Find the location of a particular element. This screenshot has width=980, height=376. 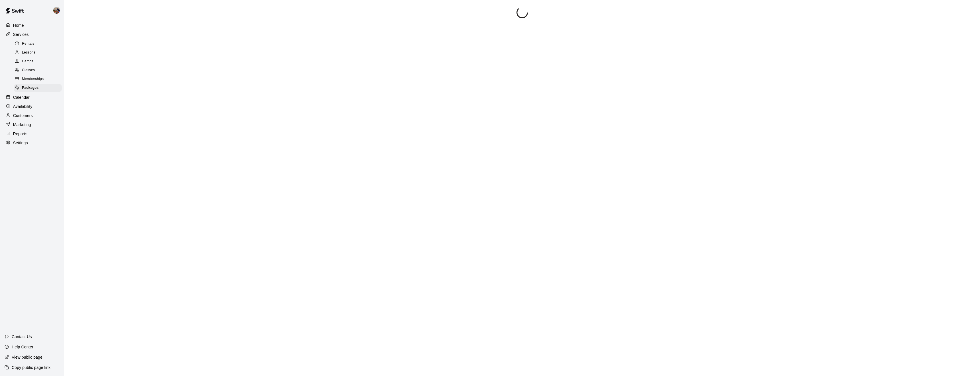

p: Home is located at coordinates (19, 25).